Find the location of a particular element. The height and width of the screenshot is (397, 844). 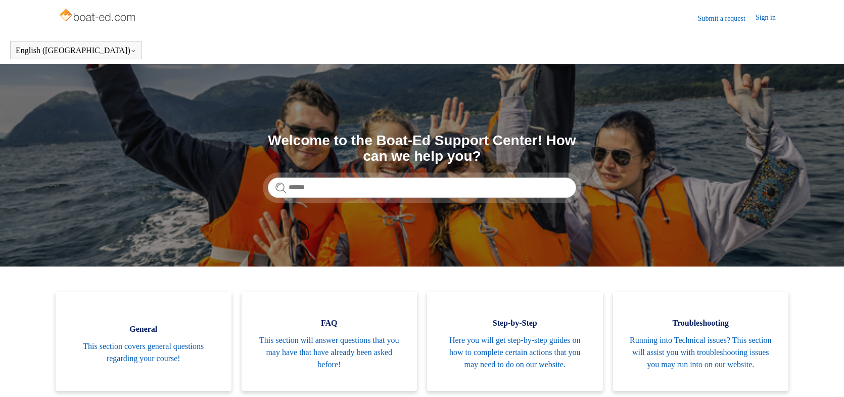

input: Search is located at coordinates (422, 187).